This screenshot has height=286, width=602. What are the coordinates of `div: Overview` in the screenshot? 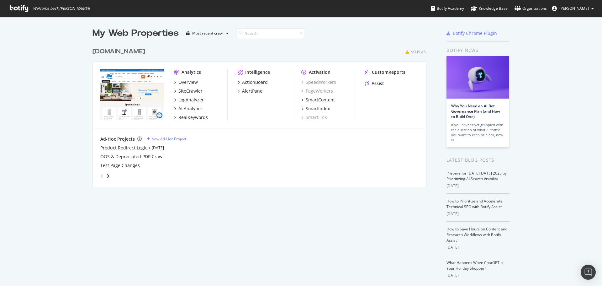 It's located at (188, 82).